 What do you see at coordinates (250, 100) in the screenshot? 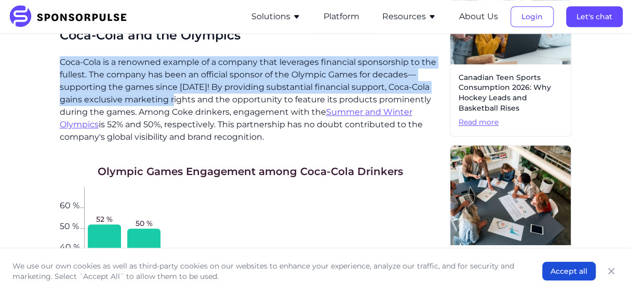
I see `p: Coca-Cola is a renowned example of a company that leverages financial sponsorship to the fullest....` at bounding box center [250, 100].